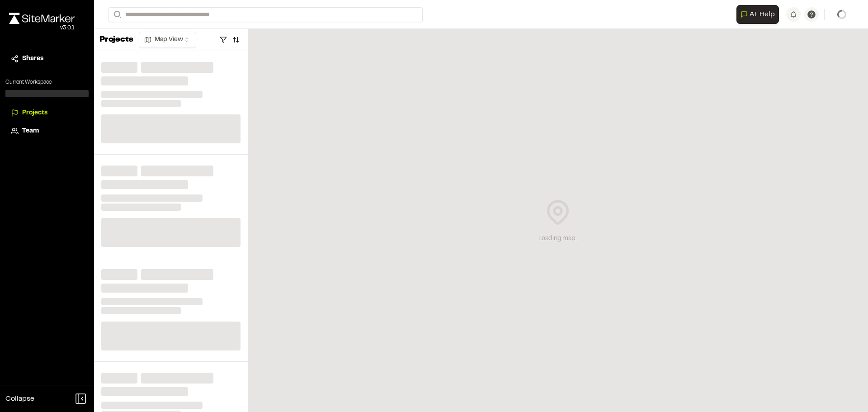 This screenshot has width=868, height=412. I want to click on a: Shares, so click(47, 59).